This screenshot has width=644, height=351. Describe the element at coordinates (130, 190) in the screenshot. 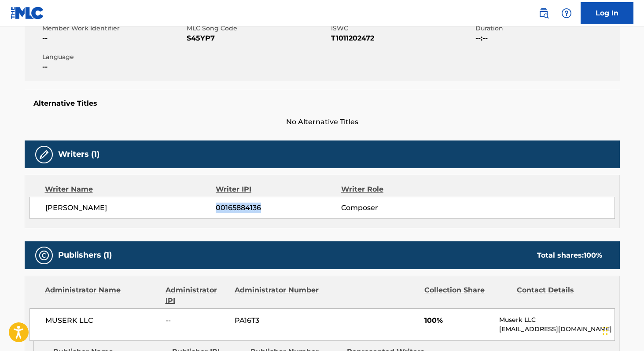

I see `div: Writer Name` at that location.